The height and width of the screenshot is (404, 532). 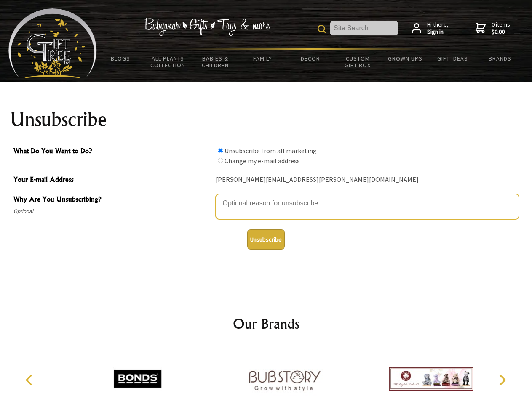 I want to click on span: Optional, so click(x=113, y=212).